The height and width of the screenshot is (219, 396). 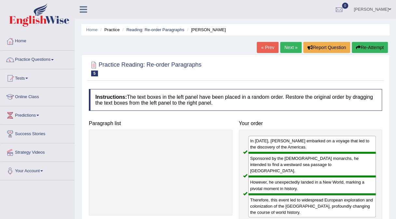 What do you see at coordinates (267, 47) in the screenshot?
I see `a: « Prev` at bounding box center [267, 47].